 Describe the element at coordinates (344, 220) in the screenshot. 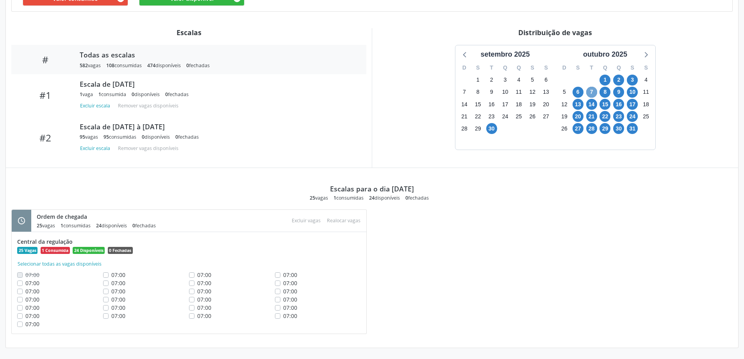

I see `div: Escolha as vagas para realocar` at that location.